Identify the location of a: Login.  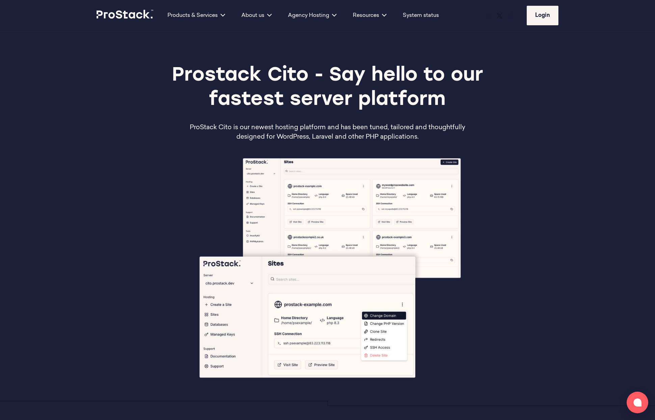
(543, 16).